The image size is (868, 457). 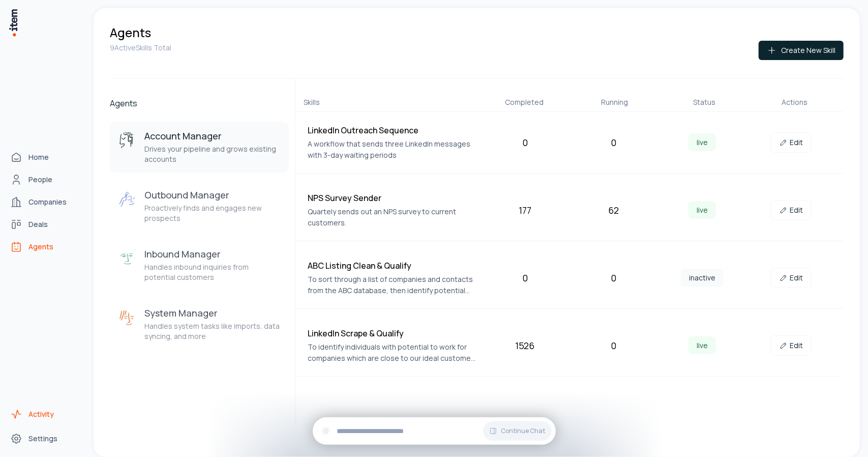 I want to click on h3: Outbound Manager, so click(x=212, y=195).